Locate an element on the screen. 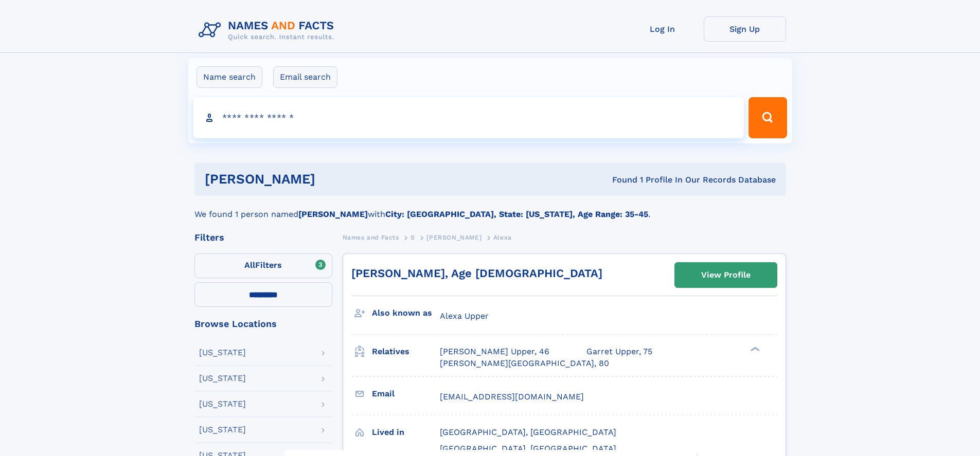  a: Sign Up is located at coordinates (745, 29).